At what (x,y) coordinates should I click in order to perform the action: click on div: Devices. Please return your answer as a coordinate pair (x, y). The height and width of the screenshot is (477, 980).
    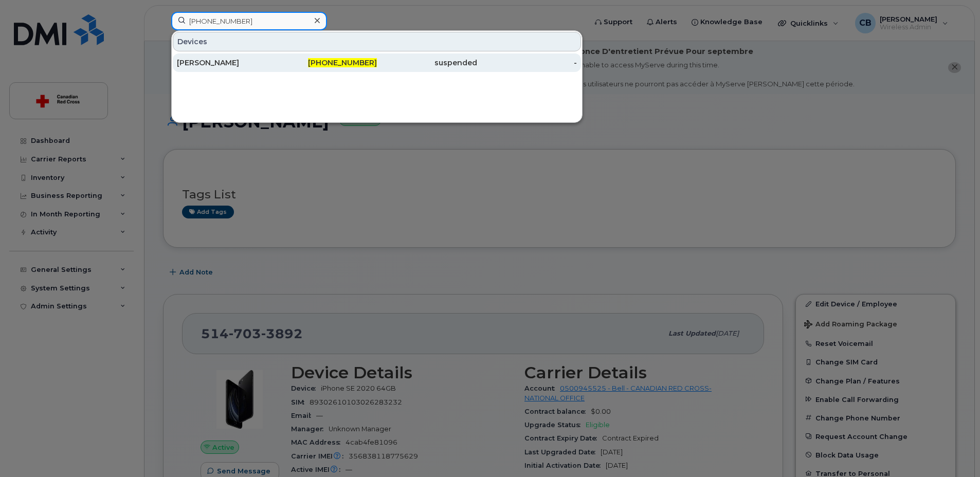
    Looking at the image, I should click on (377, 42).